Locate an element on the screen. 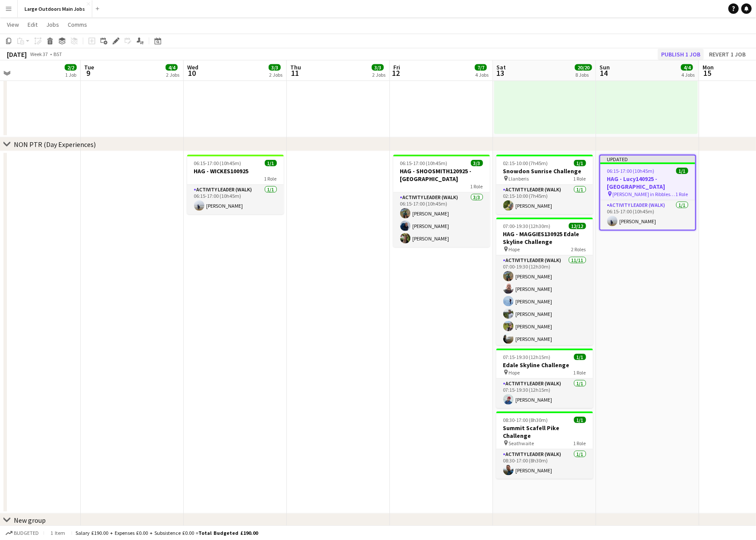 This screenshot has width=756, height=540. span: Sun is located at coordinates (604, 68).